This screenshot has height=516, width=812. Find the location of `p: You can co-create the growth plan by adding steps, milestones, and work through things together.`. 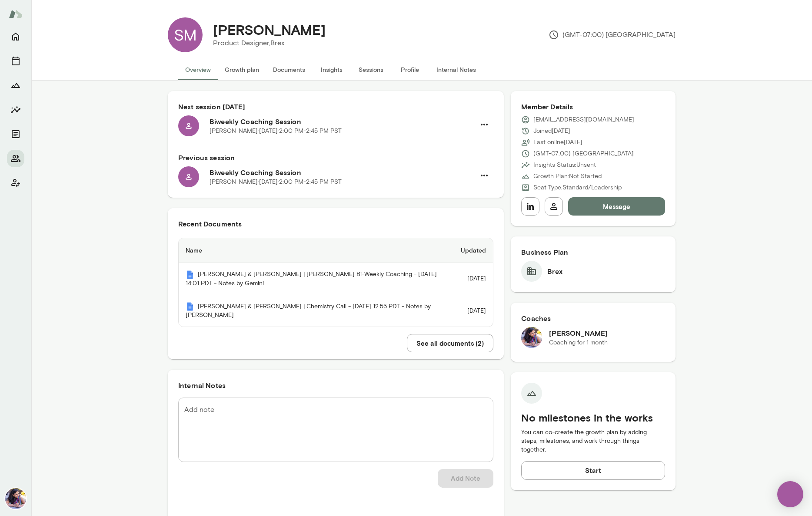

p: You can co-create the growth plan by adding steps, milestones, and work through things together. is located at coordinates (593, 441).